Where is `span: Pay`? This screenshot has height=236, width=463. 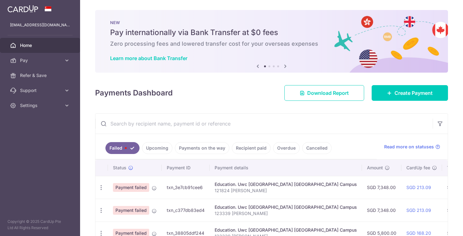
span: Pay is located at coordinates (41, 60).